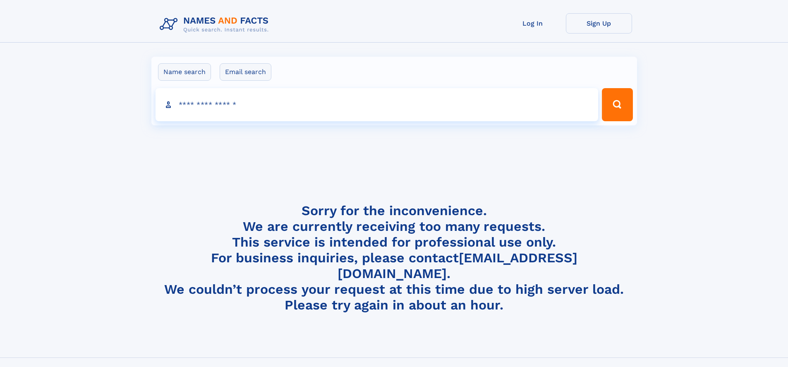 The height and width of the screenshot is (367, 788). What do you see at coordinates (245, 72) in the screenshot?
I see `label: Email search` at bounding box center [245, 72].